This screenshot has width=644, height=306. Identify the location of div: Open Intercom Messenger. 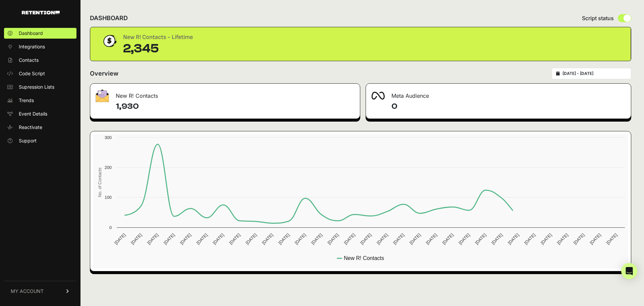
(629, 271).